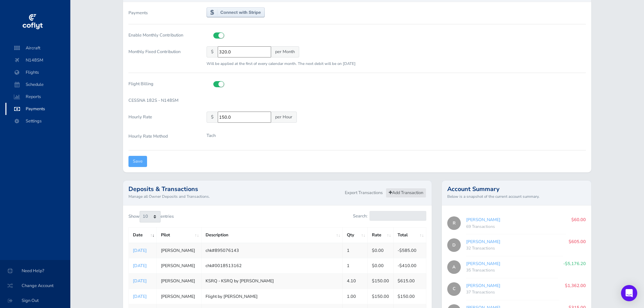 Image resolution: width=644 pixels, height=308 pixels. What do you see at coordinates (284, 117) in the screenshot?
I see `span: per Hour` at bounding box center [284, 117].